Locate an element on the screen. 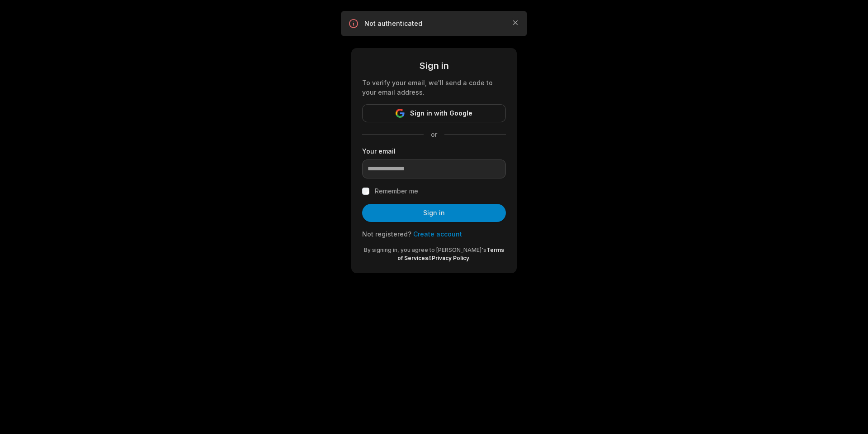 Image resolution: width=868 pixels, height=434 pixels. div: To verify your email, we'll send a code to your email address. is located at coordinates (434, 87).